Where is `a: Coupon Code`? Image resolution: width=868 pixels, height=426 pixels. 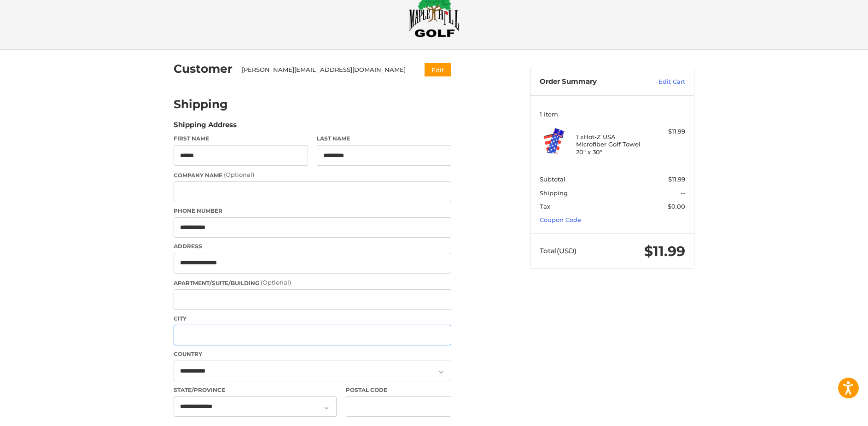 a: Coupon Code is located at coordinates (560, 220).